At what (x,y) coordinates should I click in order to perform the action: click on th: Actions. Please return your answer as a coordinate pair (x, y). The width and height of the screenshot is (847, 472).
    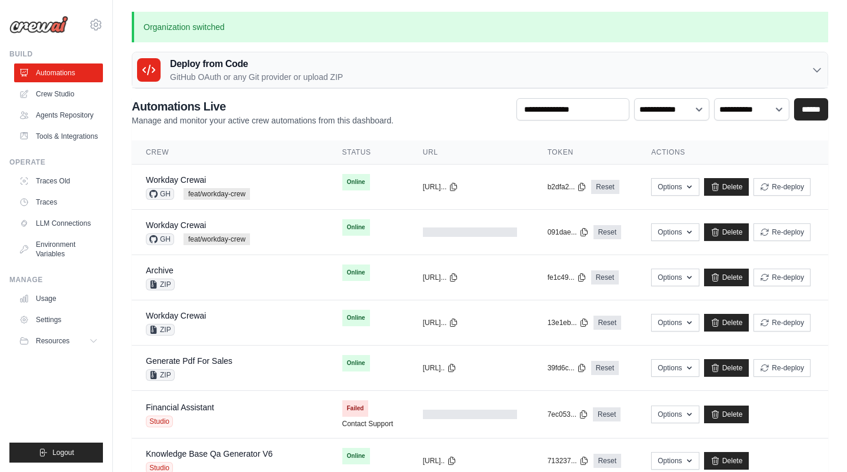
    Looking at the image, I should click on (732, 152).